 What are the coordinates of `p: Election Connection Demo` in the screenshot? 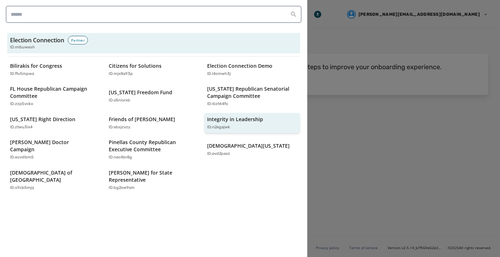 It's located at (240, 66).